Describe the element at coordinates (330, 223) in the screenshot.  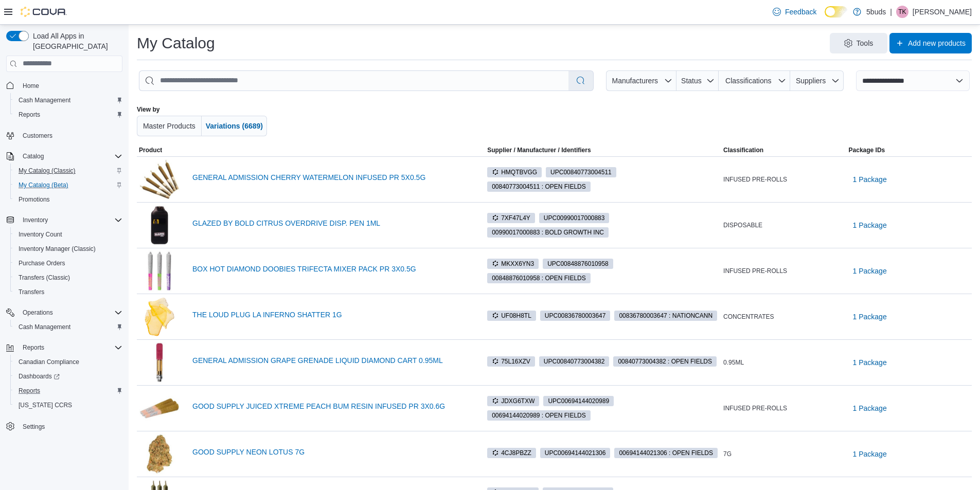
I see `a: GLAZED BY BOLD CITRUS OVERDRIVE DISP. PEN 1ML` at that location.